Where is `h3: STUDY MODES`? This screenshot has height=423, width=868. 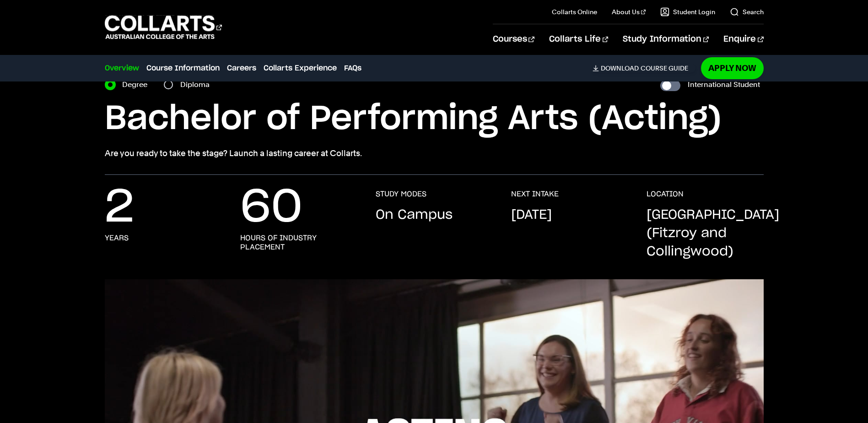 h3: STUDY MODES is located at coordinates (401, 194).